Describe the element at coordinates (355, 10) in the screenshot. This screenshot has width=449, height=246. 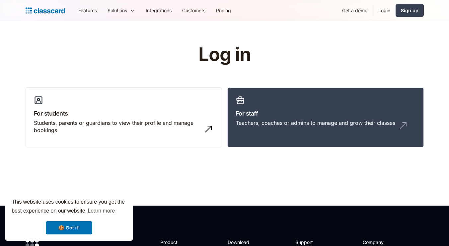
I see `a: Get a demo` at that location.